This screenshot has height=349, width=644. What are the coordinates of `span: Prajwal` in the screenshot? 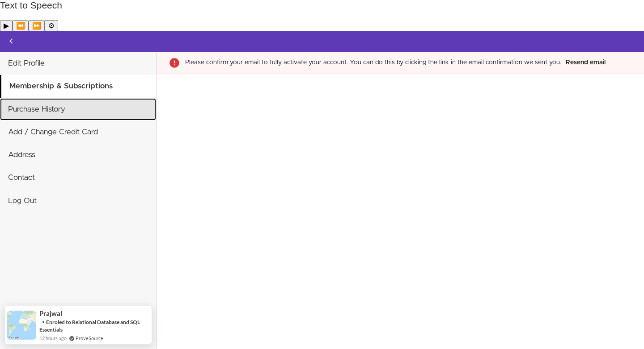 It's located at (50, 313).